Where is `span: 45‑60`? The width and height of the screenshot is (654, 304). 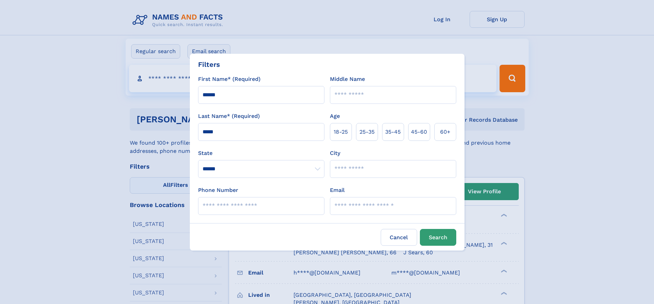
span: 45‑60 is located at coordinates (419, 132).